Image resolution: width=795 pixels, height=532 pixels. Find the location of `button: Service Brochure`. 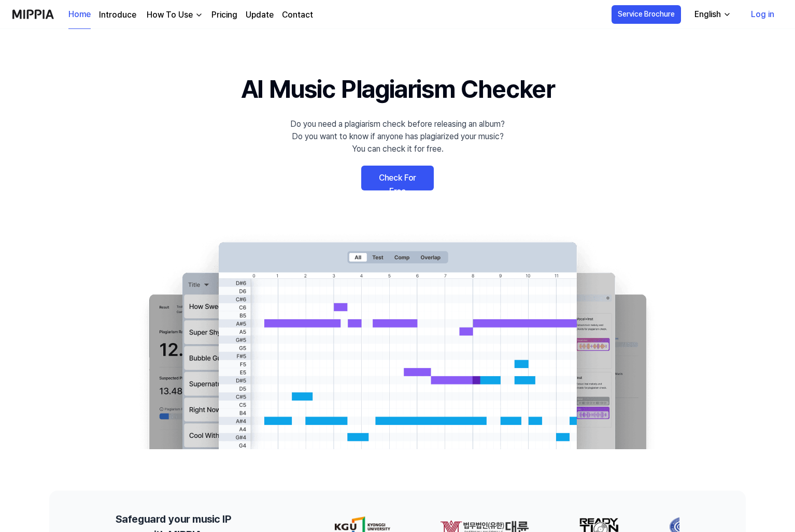

button: Service Brochure is located at coordinates (646, 15).